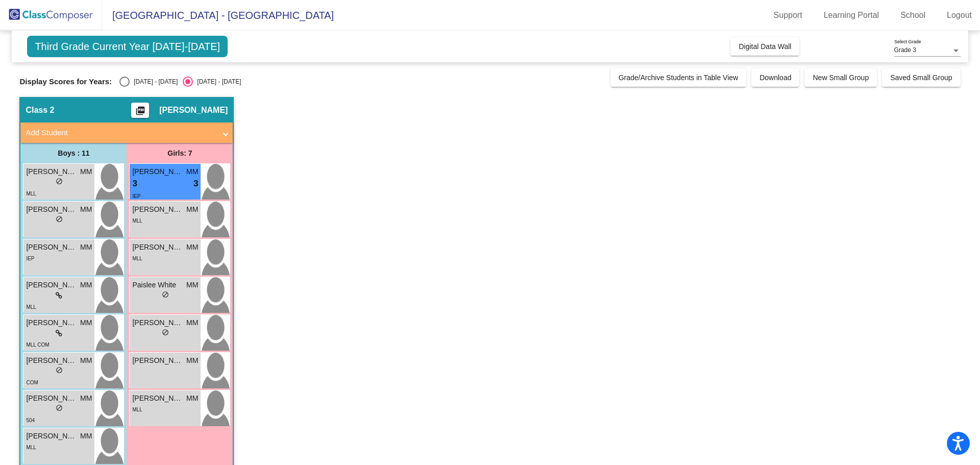  What do you see at coordinates (37, 344) in the screenshot?
I see `span: MLL COM` at bounding box center [37, 344].